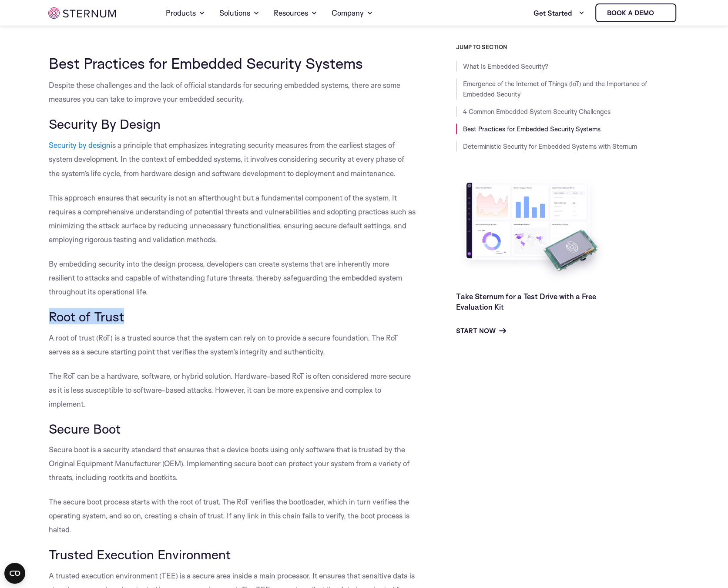 Image resolution: width=728 pixels, height=588 pixels. I want to click on a: Start Now, so click(481, 330).